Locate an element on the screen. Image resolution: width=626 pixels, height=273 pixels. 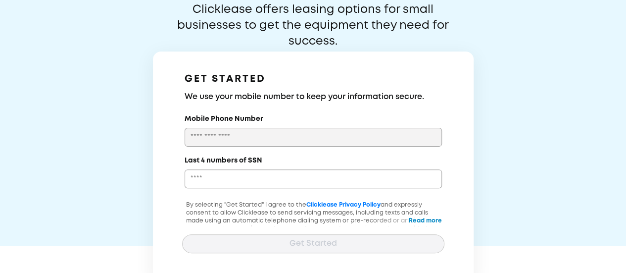
label: Last 4 numbers of SSN is located at coordinates (223, 160).